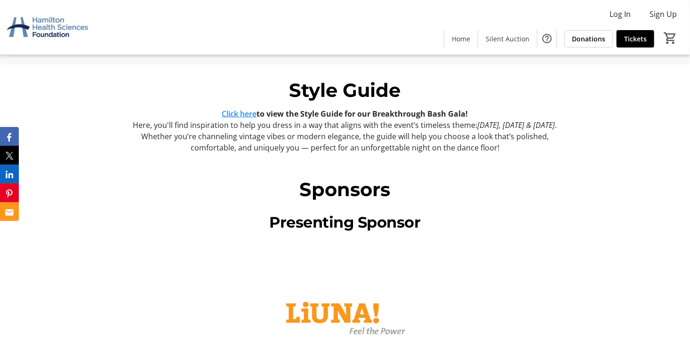  Describe the element at coordinates (620, 14) in the screenshot. I see `span: Log In` at that location.